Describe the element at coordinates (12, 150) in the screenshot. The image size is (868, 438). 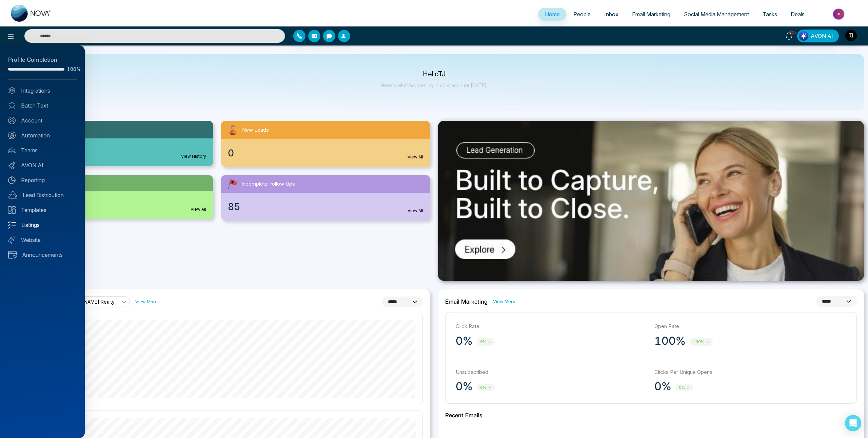
I see `img: team.svg` at that location.